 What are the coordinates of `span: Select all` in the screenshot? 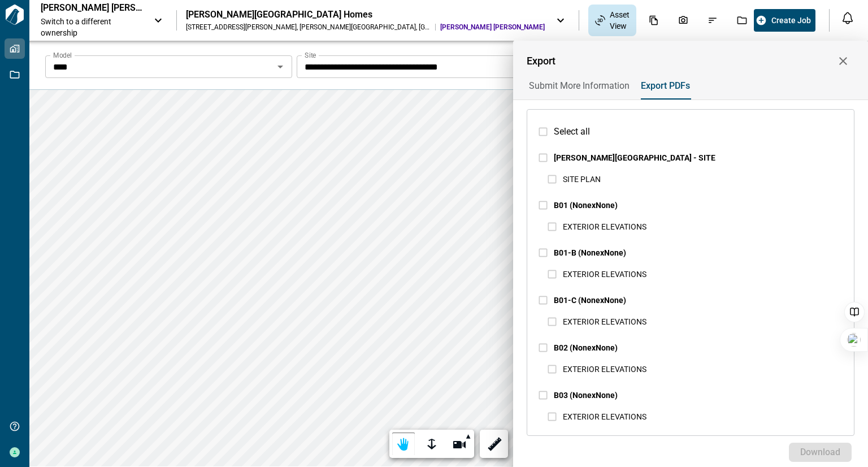 It's located at (572, 132).